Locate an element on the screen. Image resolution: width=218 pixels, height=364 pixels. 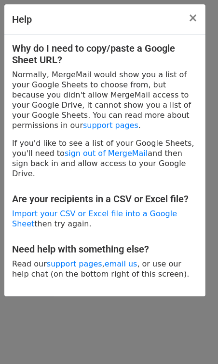
h4: Are your recipients in a CSV or Excel file? is located at coordinates (105, 199).